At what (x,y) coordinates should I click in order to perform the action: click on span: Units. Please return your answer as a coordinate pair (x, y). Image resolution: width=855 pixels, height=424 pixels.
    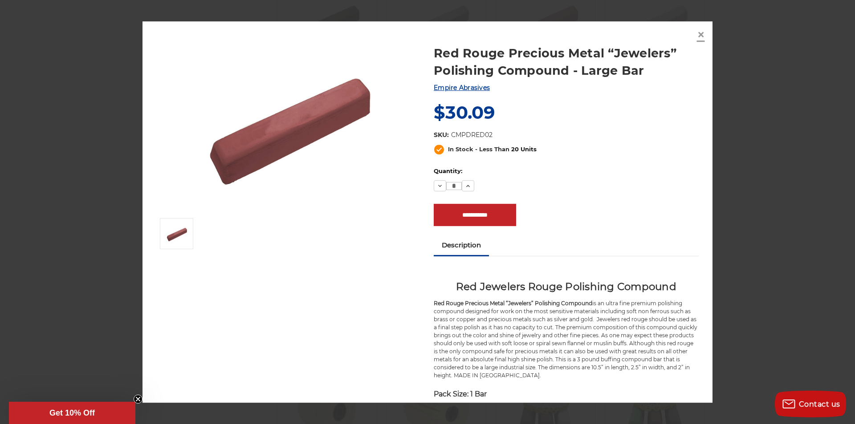
    Looking at the image, I should click on (528, 149).